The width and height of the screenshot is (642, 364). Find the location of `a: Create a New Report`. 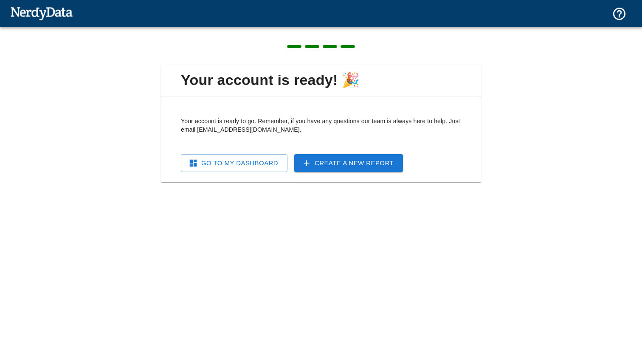

a: Create a New Report is located at coordinates (349, 163).